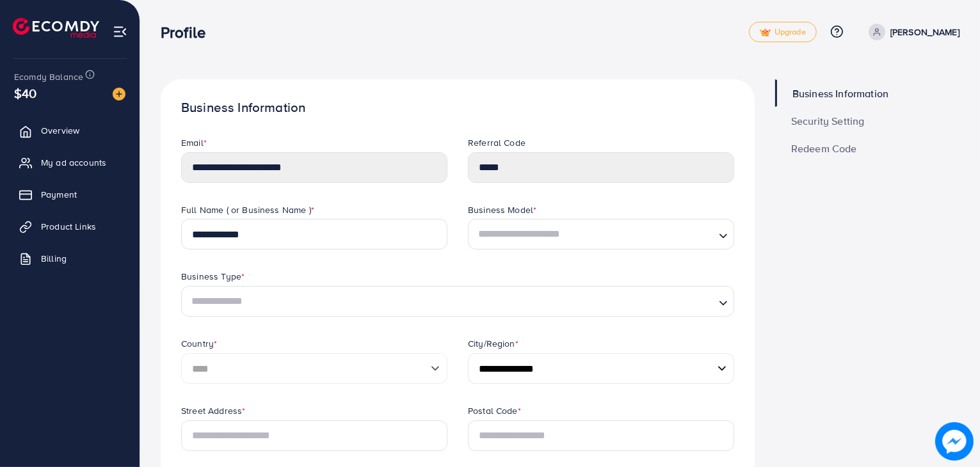  What do you see at coordinates (120, 31) in the screenshot?
I see `img: menu` at bounding box center [120, 31].